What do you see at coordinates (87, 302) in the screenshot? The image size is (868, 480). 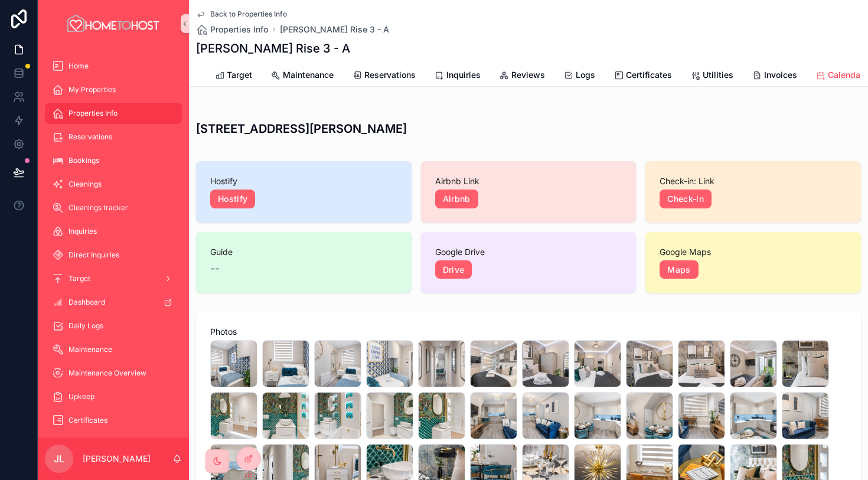 I see `span: Dashboard` at bounding box center [87, 302].